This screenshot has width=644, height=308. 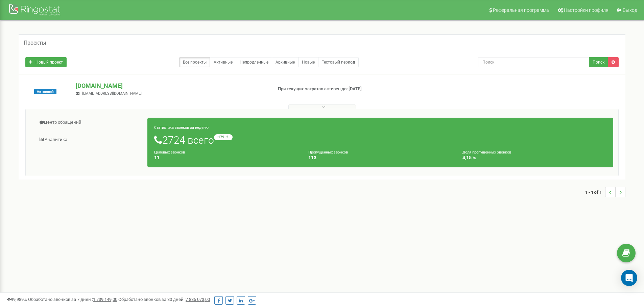 What do you see at coordinates (308, 62) in the screenshot?
I see `a: Новые` at bounding box center [308, 62].